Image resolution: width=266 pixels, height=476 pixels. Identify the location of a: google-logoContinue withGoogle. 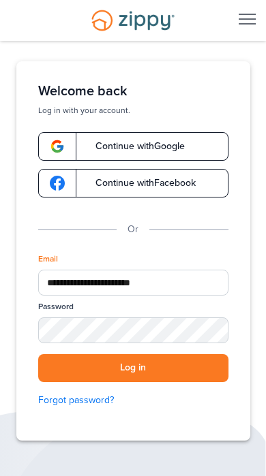
(133, 147).